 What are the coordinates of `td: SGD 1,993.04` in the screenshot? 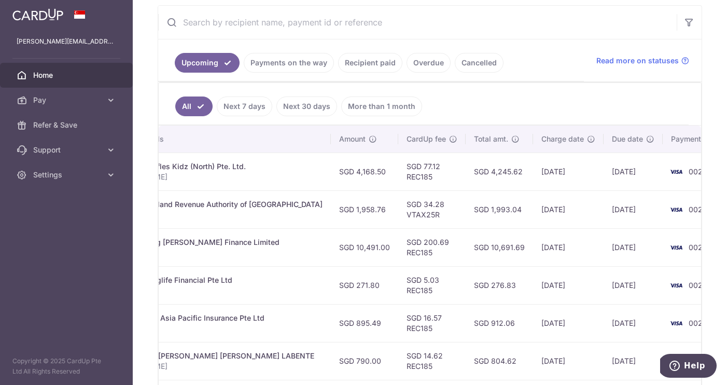 It's located at (499, 209).